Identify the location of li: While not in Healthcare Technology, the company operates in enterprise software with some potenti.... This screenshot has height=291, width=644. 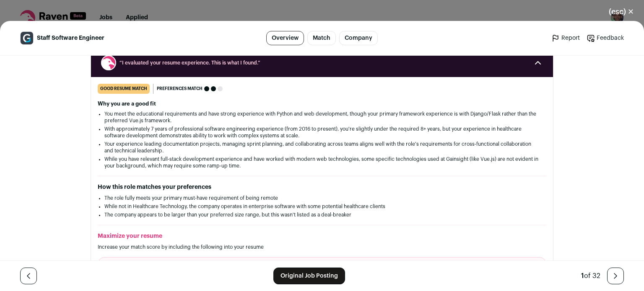
(322, 207).